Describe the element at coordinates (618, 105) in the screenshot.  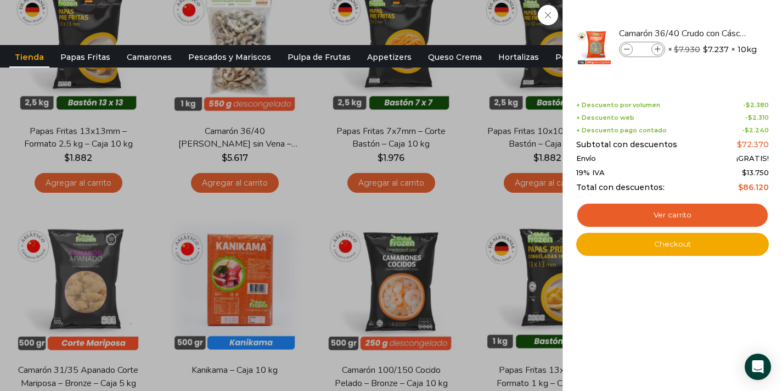
I see `span: + Descuento por volumen` at that location.